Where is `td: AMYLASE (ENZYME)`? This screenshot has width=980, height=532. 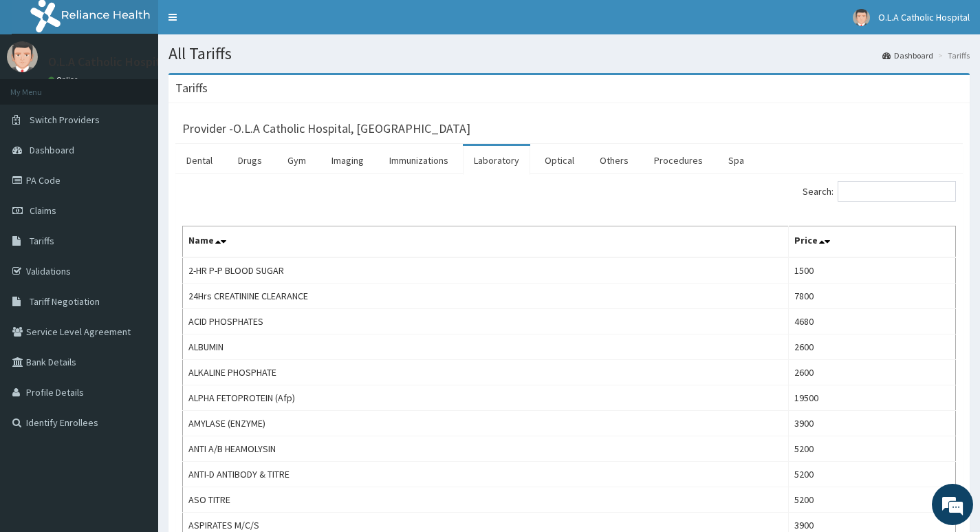
td: AMYLASE (ENZYME) is located at coordinates (486, 423).